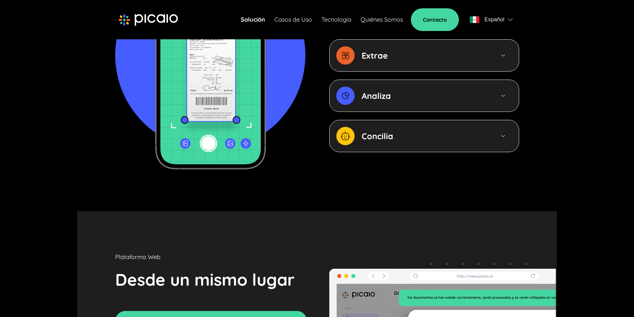  Describe the element at coordinates (148, 20) in the screenshot. I see `img: picaio-logo` at that location.